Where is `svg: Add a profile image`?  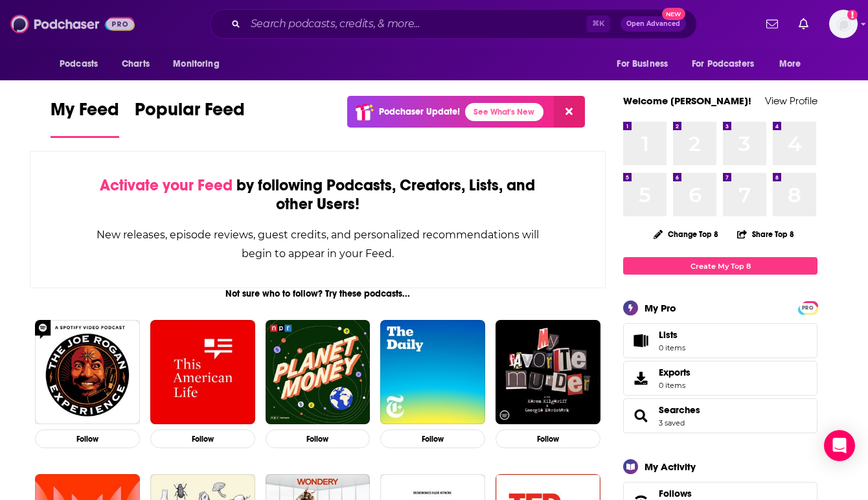
svg: Add a profile image is located at coordinates (852, 15).